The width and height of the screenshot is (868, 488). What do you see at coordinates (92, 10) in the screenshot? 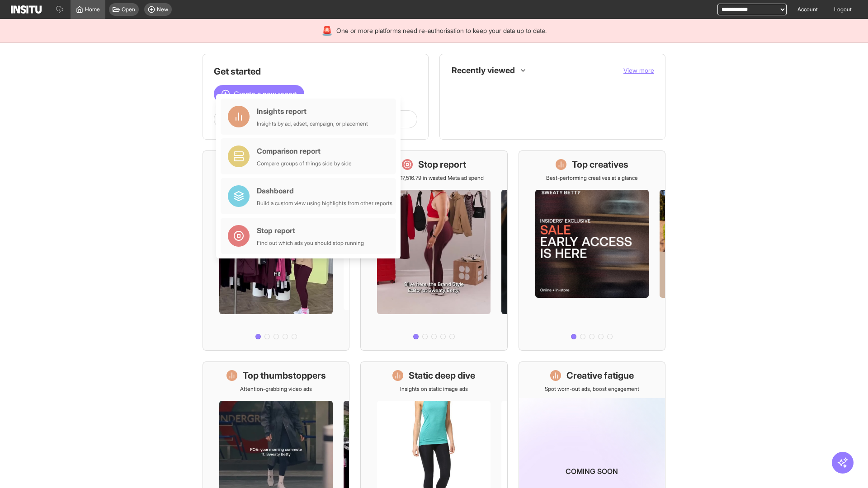
I see `span: Home` at bounding box center [92, 10].